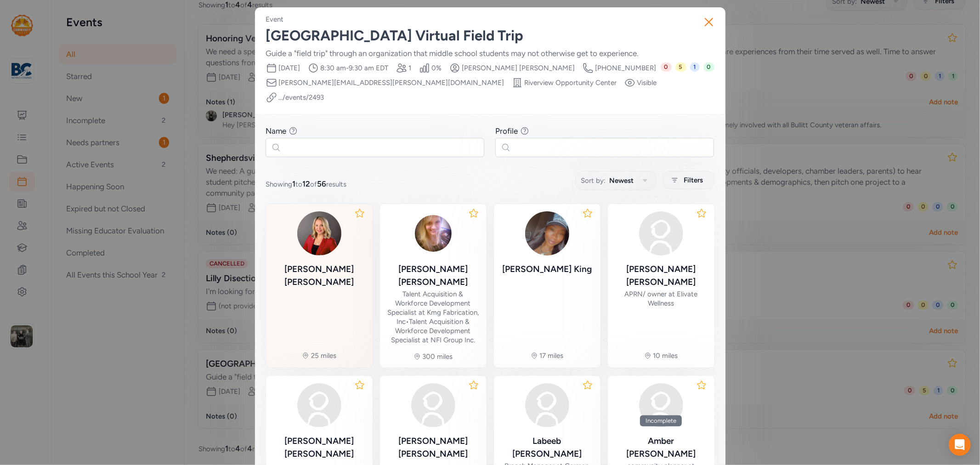 This screenshot has width=980, height=465. I want to click on span: 12, so click(307, 184).